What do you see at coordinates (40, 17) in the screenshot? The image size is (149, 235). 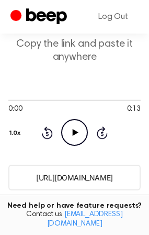 I see `a: Beep` at bounding box center [40, 17].